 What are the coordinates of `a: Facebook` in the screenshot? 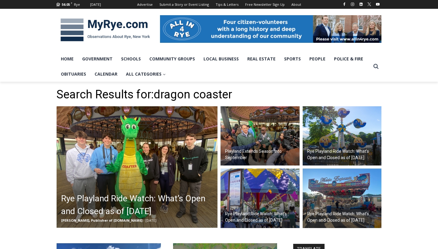 It's located at (344, 4).